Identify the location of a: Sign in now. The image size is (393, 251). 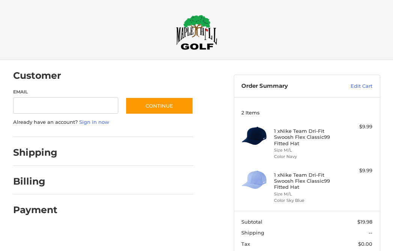
(94, 122).